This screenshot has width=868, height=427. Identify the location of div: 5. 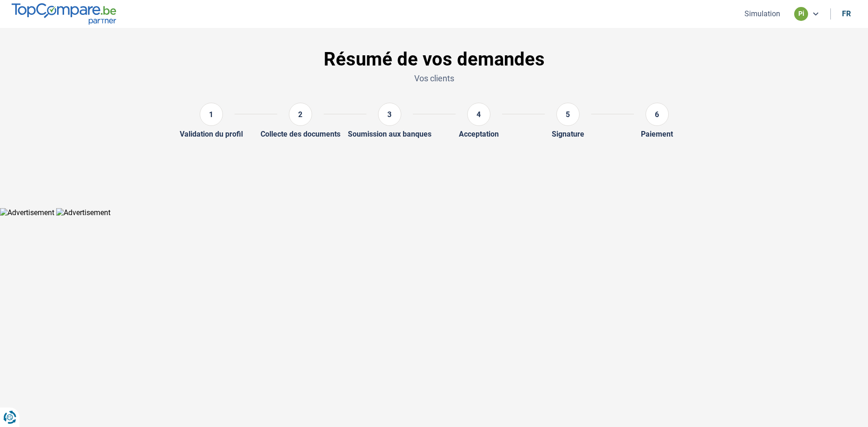
(568, 114).